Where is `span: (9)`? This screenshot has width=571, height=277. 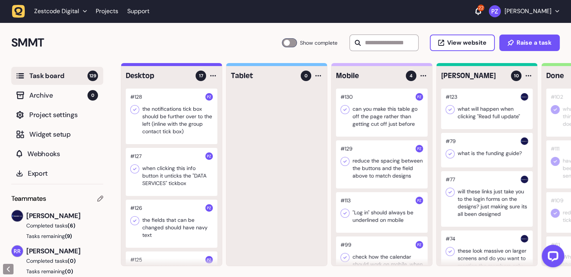
span: (9) is located at coordinates (68, 236).